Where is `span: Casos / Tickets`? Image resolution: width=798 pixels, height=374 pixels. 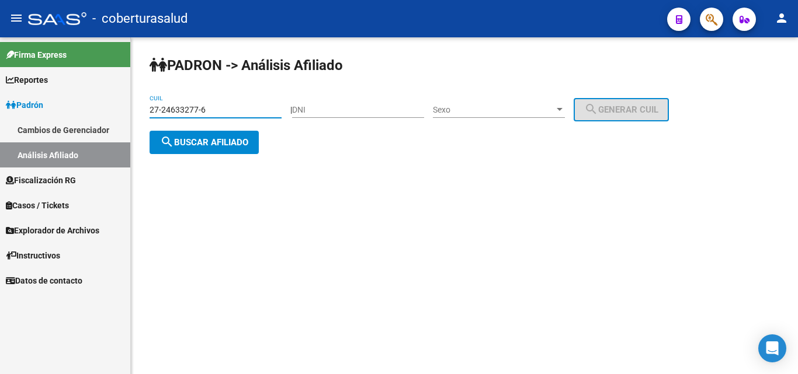
span: Casos / Tickets is located at coordinates (37, 206).